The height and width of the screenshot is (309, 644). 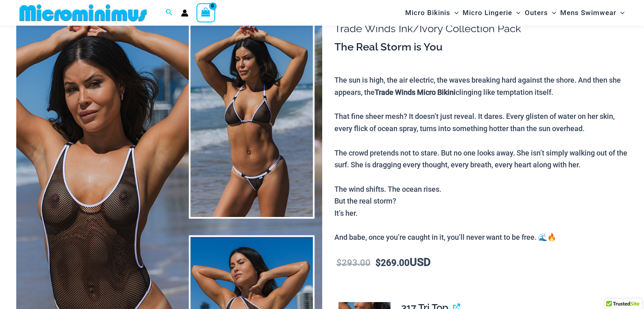 I want to click on nav: Site Navigation, so click(x=515, y=12).